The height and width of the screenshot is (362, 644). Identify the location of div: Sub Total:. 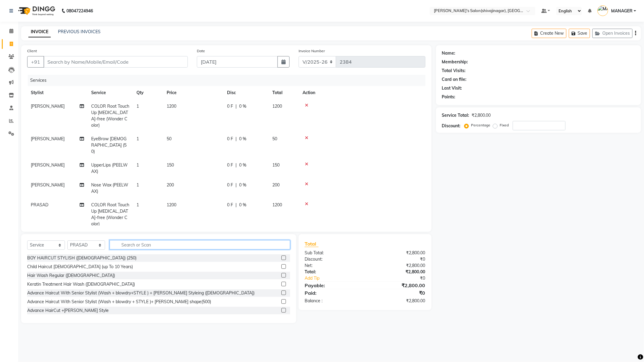
(332, 252).